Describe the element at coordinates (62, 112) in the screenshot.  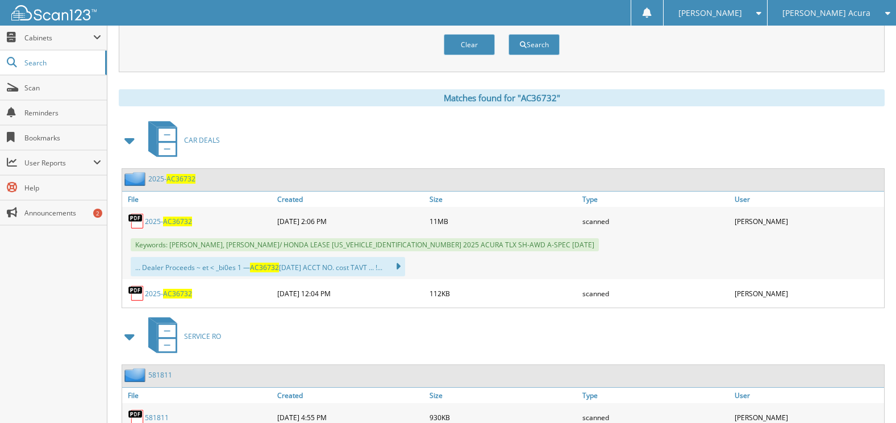
I see `span: Reminders` at that location.